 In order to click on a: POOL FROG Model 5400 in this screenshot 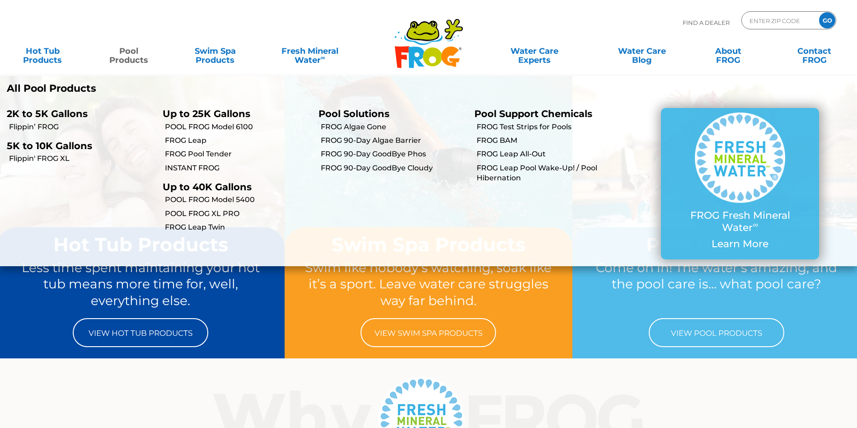, I will do `click(238, 200)`.